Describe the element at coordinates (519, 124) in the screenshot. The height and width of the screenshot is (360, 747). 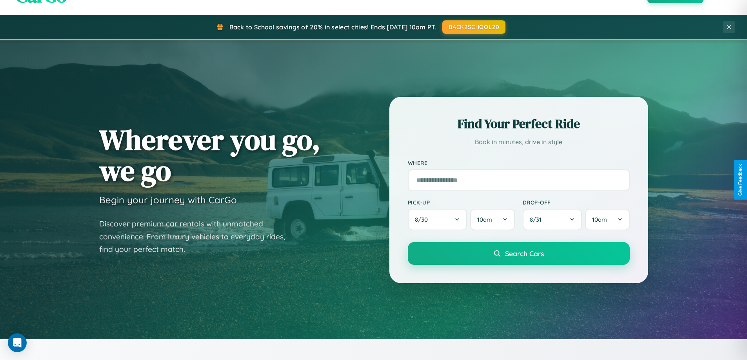
I see `h2: Find Your Perfect Ride` at that location.